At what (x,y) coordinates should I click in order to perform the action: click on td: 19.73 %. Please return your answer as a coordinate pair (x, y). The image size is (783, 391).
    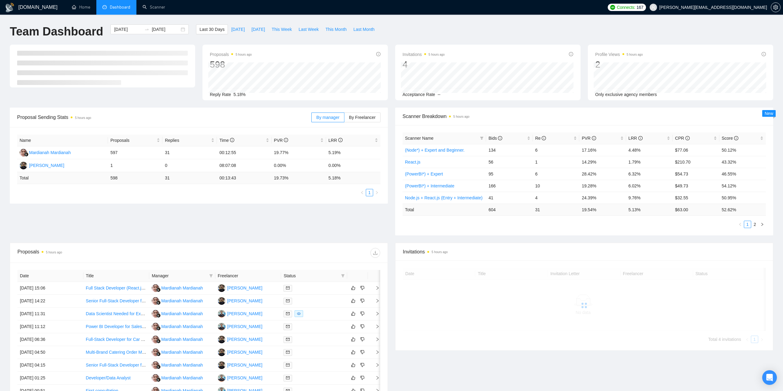
    Looking at the image, I should click on (299, 178).